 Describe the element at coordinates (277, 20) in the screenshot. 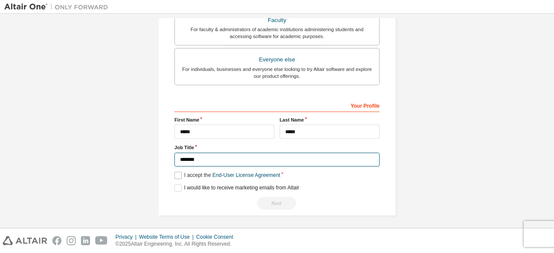

I see `div: Faculty` at that location.